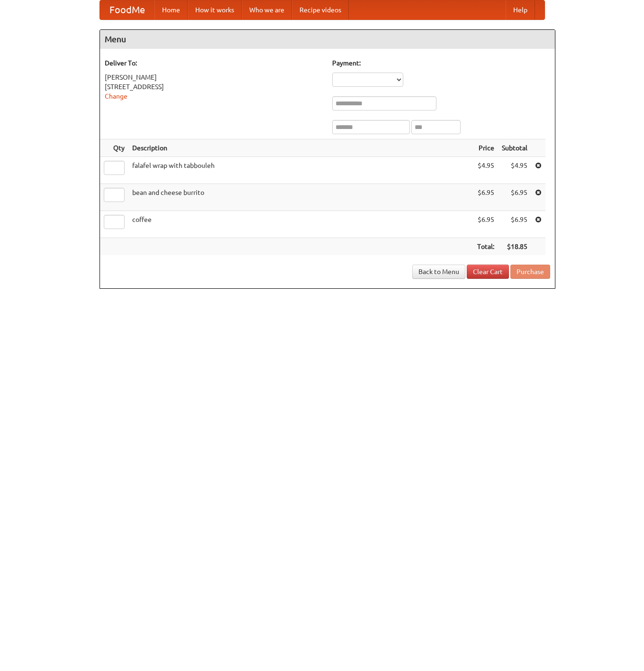 This screenshot has width=644, height=671. Describe the element at coordinates (515, 246) in the screenshot. I see `th: $18.85` at that location.